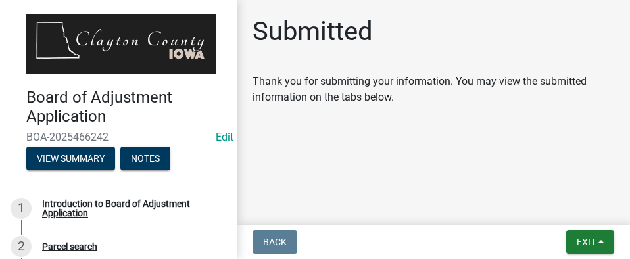  What do you see at coordinates (70, 158) in the screenshot?
I see `button: View Summary` at bounding box center [70, 158].